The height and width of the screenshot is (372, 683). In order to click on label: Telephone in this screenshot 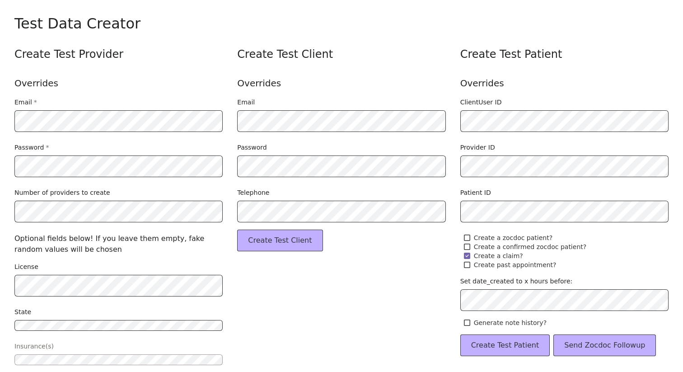, I will do `click(253, 192)`.